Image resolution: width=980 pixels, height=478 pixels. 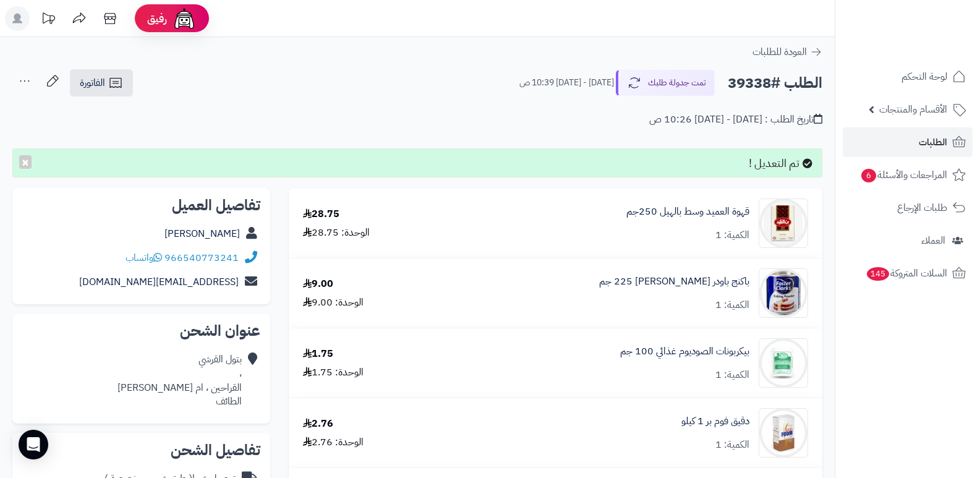 I want to click on a: الطلبات, so click(x=907, y=142).